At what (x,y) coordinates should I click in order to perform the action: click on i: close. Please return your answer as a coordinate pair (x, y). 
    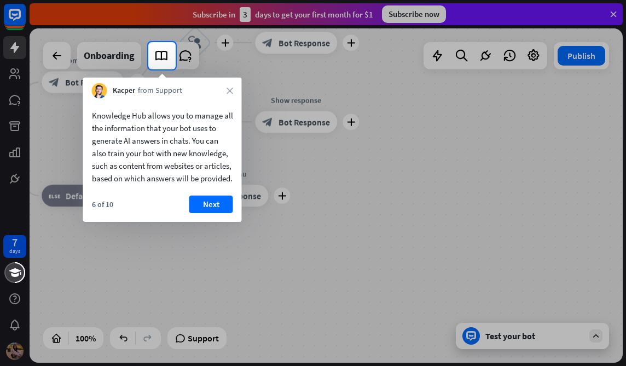
    Looking at the image, I should click on (230, 91).